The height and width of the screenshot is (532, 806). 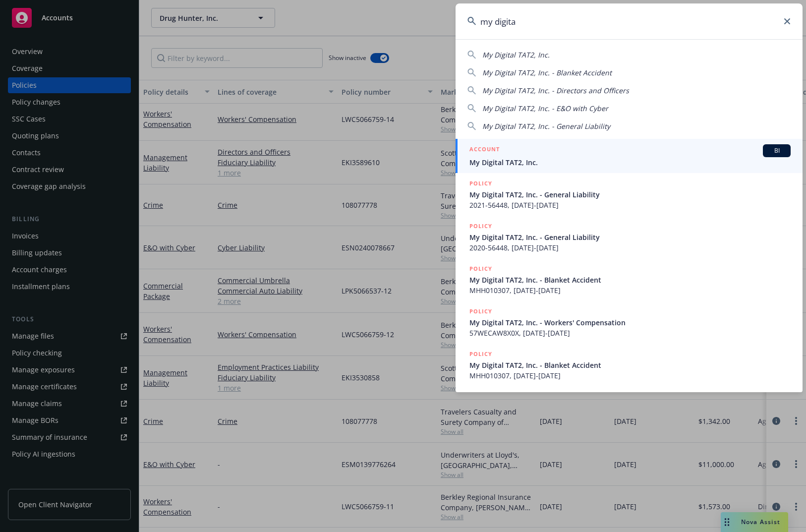 What do you see at coordinates (629, 156) in the screenshot?
I see `a: ACCOUNTBIMy Digital TAT2, Inc.` at bounding box center [629, 156].